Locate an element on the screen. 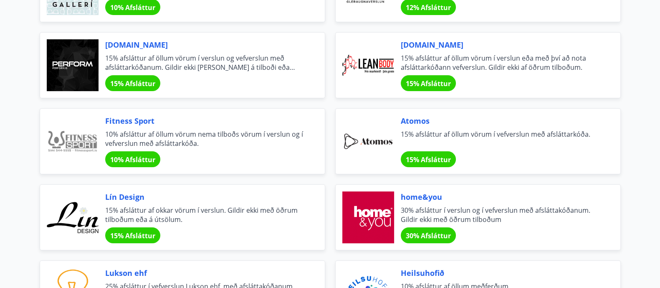 The width and height of the screenshot is (660, 288). span: Lukson ehf is located at coordinates (205, 273).